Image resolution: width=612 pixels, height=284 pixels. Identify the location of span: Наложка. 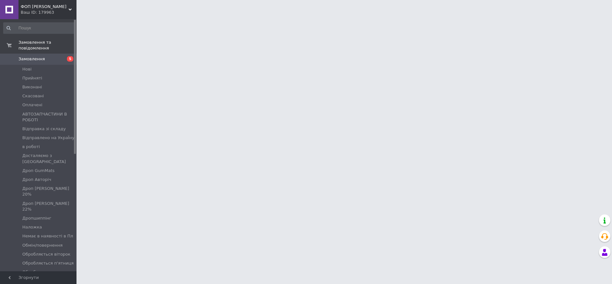
(32, 227).